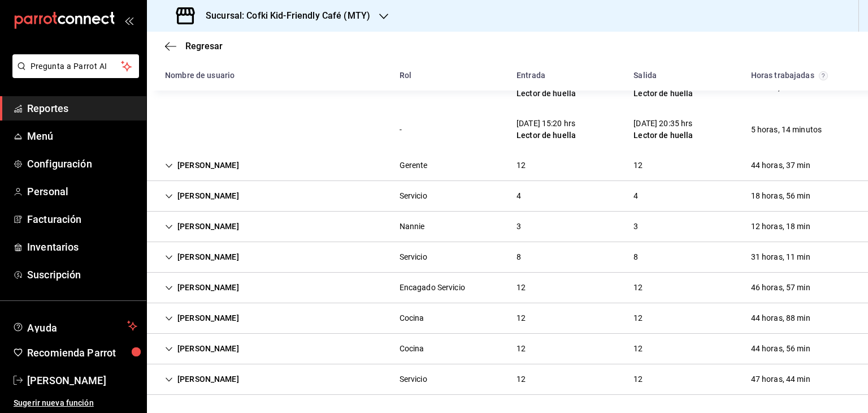 The height and width of the screenshot is (413, 868). What do you see at coordinates (82, 353) in the screenshot?
I see `span: Recomienda Parrot` at bounding box center [82, 353].